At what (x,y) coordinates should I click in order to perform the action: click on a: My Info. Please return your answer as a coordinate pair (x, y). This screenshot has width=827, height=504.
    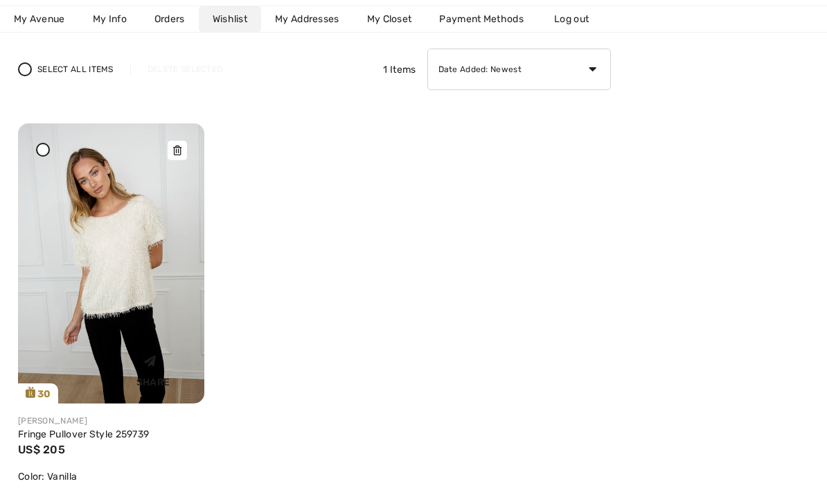
    Looking at the image, I should click on (109, 19).